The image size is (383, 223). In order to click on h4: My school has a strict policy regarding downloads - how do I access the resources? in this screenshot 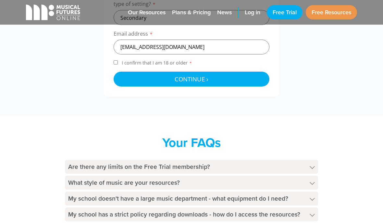, I will do `click(192, 215)`.